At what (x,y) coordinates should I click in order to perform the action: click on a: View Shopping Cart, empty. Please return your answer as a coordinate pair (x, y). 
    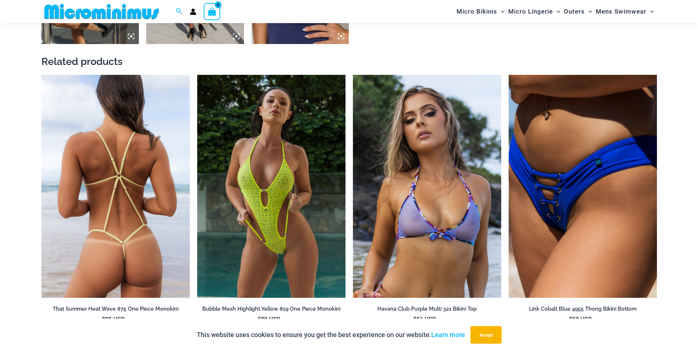
    Looking at the image, I should click on (212, 11).